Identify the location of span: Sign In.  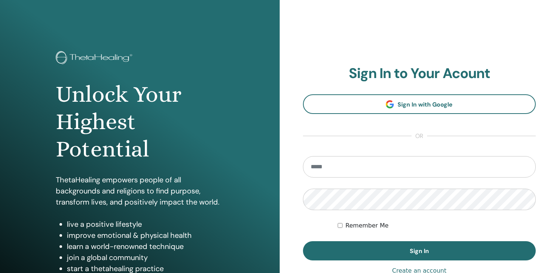
(419, 250).